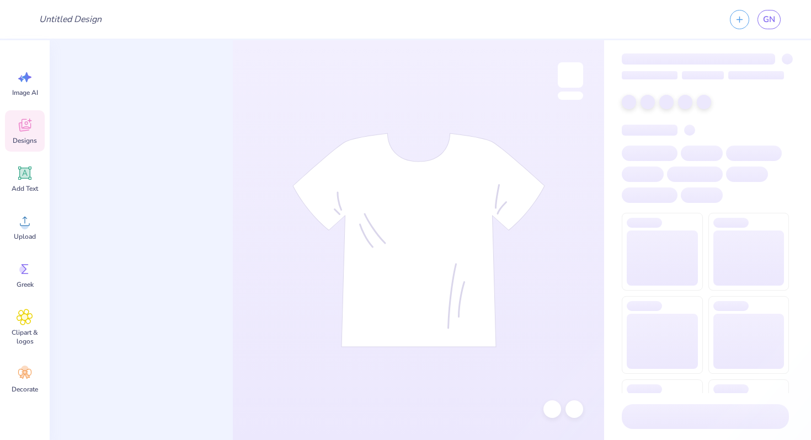  I want to click on span: Designs, so click(25, 141).